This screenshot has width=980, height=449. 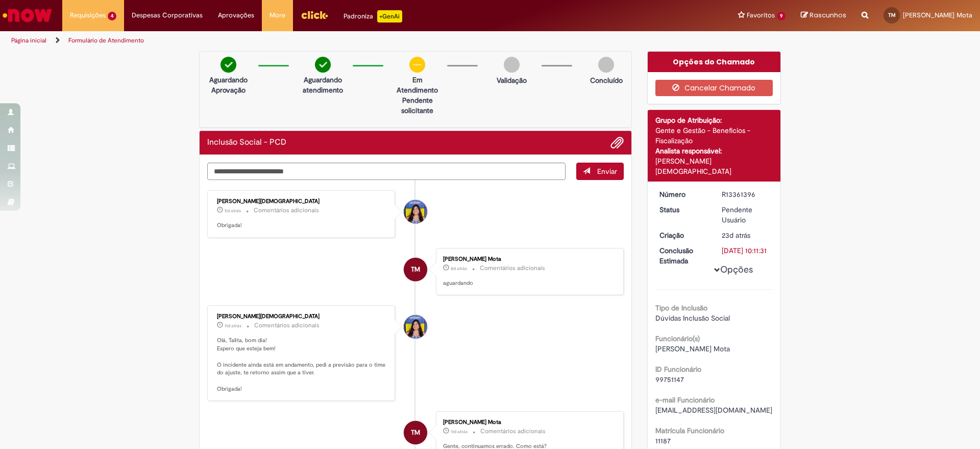 What do you see at coordinates (88, 15) in the screenshot?
I see `span: Requisições` at bounding box center [88, 15].